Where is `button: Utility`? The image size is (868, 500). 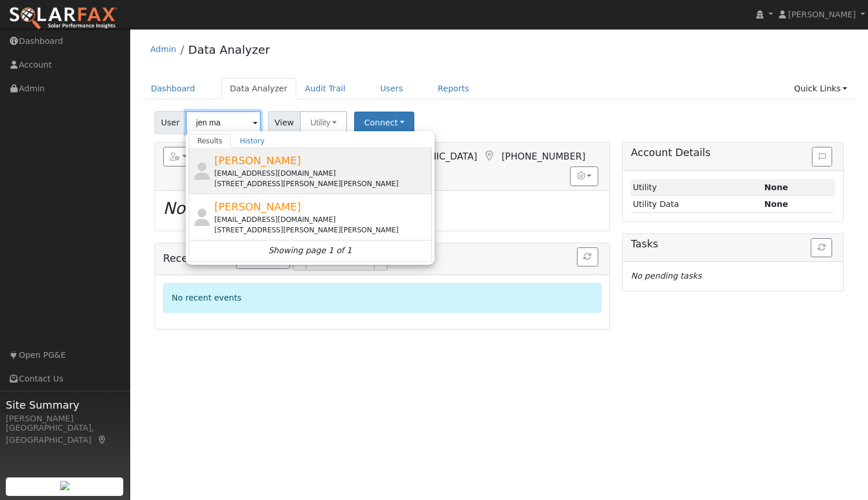
button: Utility is located at coordinates (323, 123).